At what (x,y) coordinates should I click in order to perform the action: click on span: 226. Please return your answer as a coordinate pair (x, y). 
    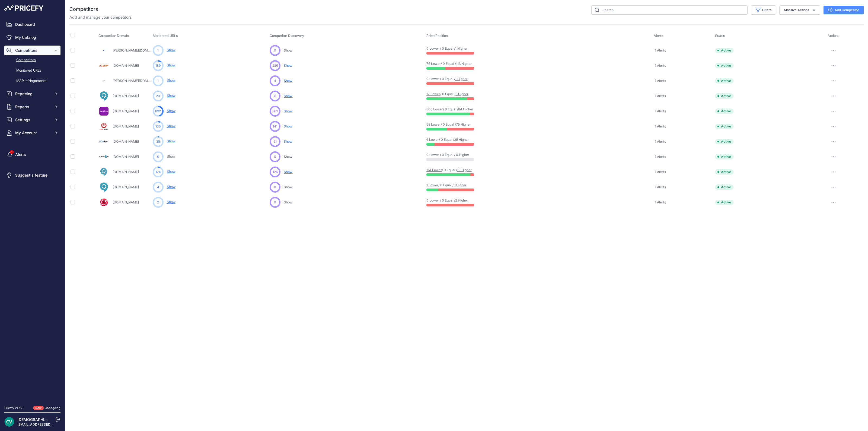
    Looking at the image, I should click on (275, 66).